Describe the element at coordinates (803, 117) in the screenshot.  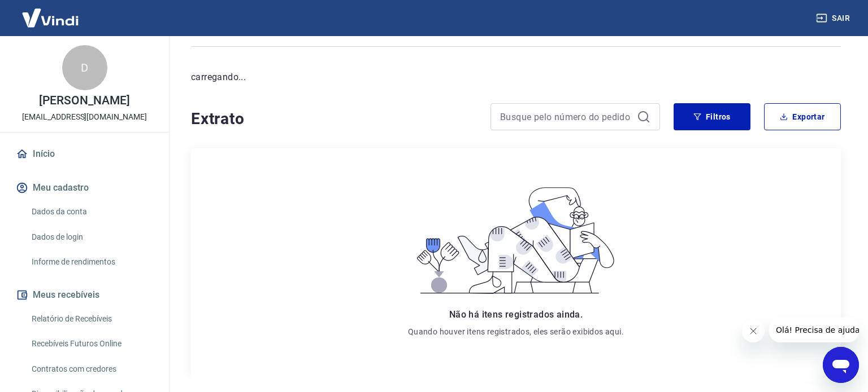
I see `button: Exportar` at that location.